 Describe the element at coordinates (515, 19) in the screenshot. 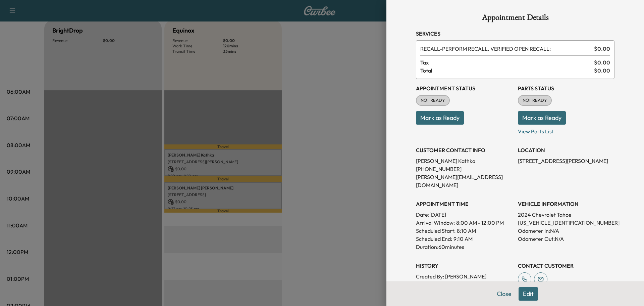

I see `h1: Appointment Details` at that location.